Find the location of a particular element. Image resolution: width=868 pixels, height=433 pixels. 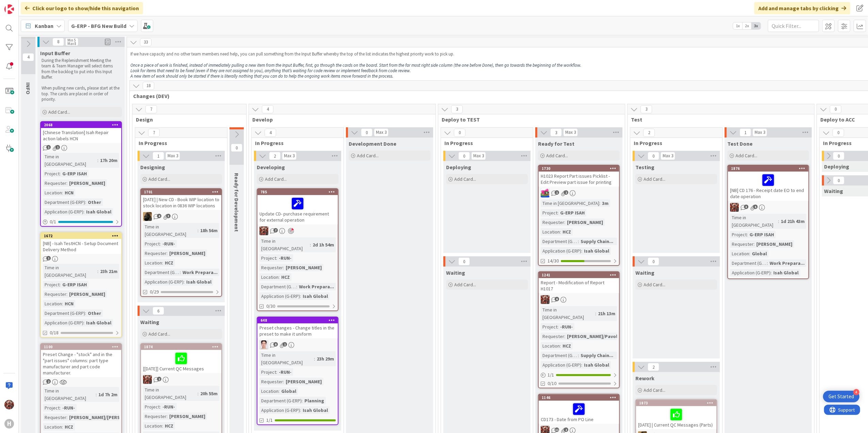

div: -RUN- is located at coordinates (285, 258).